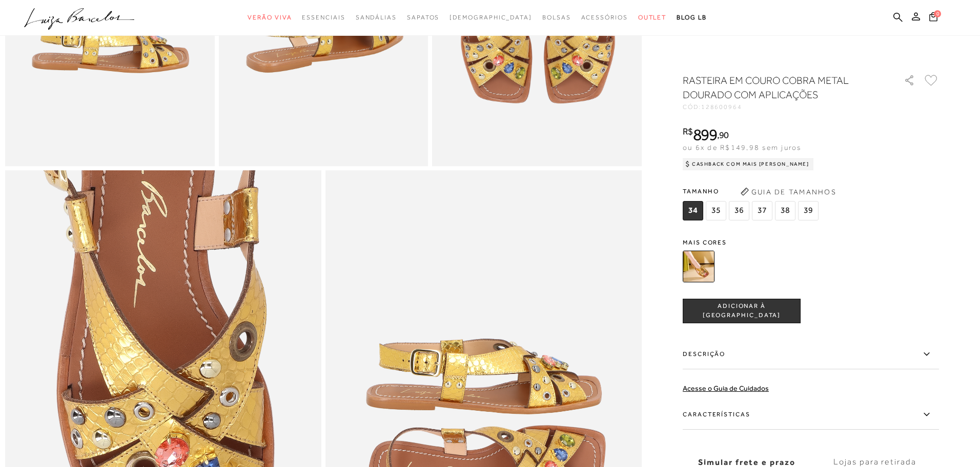 This screenshot has width=980, height=467. Describe the element at coordinates (810, 355) in the screenshot. I see `label: Descrição` at that location.